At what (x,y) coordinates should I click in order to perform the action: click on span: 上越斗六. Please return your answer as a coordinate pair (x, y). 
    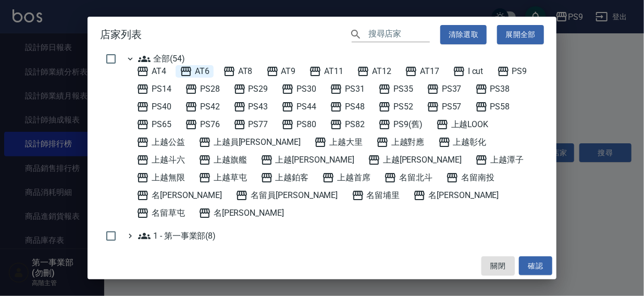
    Looking at the image, I should click on (160, 160).